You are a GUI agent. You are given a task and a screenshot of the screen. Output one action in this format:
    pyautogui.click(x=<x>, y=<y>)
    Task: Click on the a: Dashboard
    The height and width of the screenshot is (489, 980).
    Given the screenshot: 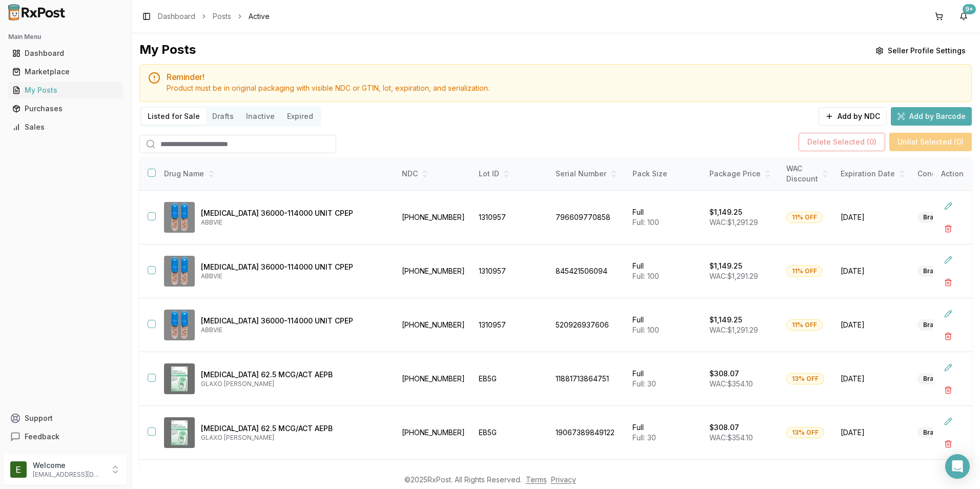 What is the action you would take?
    pyautogui.click(x=65, y=53)
    